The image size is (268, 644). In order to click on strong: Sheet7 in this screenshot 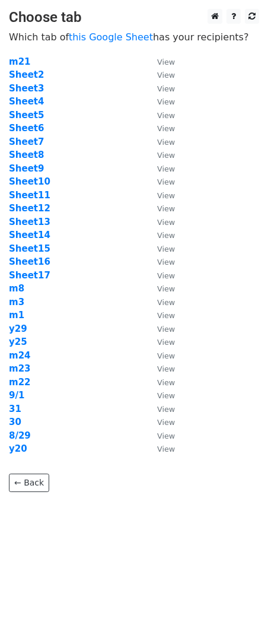, I will do `click(26, 142)`.